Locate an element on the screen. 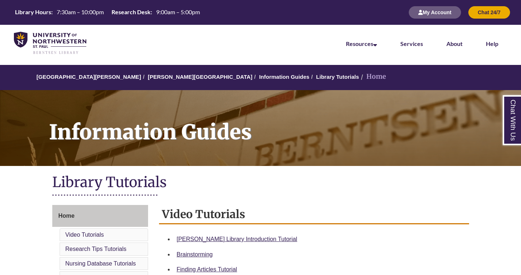 The width and height of the screenshot is (521, 275). a: Brainstorming is located at coordinates (194, 255).